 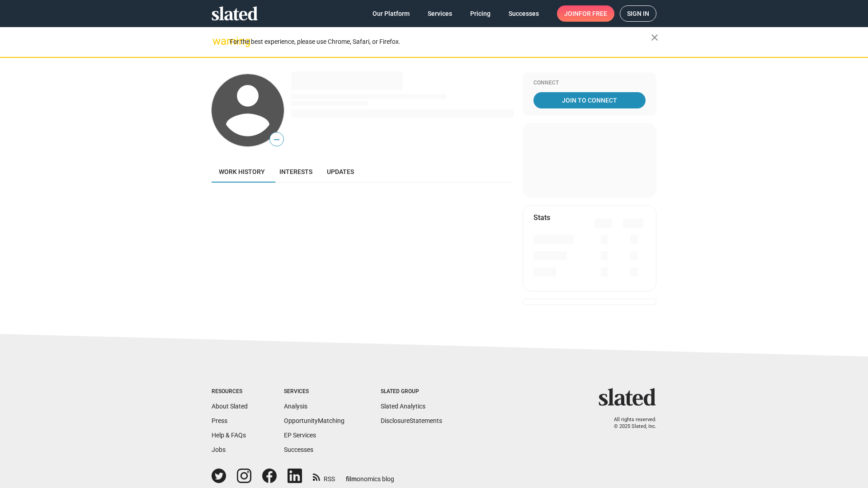 What do you see at coordinates (541, 218) in the screenshot?
I see `mat-card-title: Stats` at bounding box center [541, 218].